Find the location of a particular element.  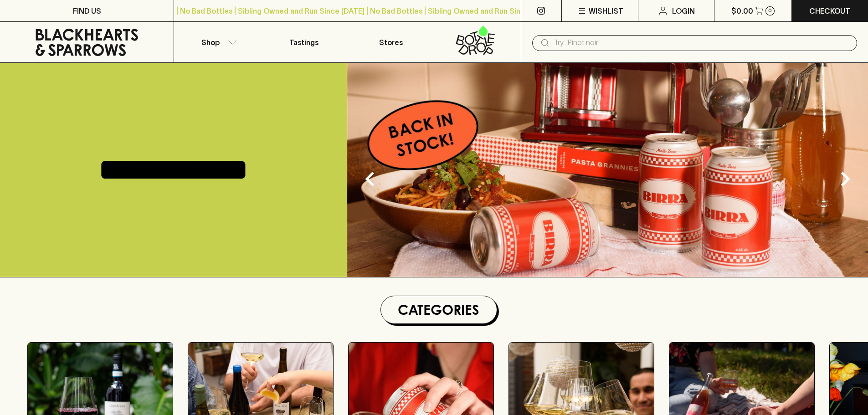

button: Previous is located at coordinates (370, 179).